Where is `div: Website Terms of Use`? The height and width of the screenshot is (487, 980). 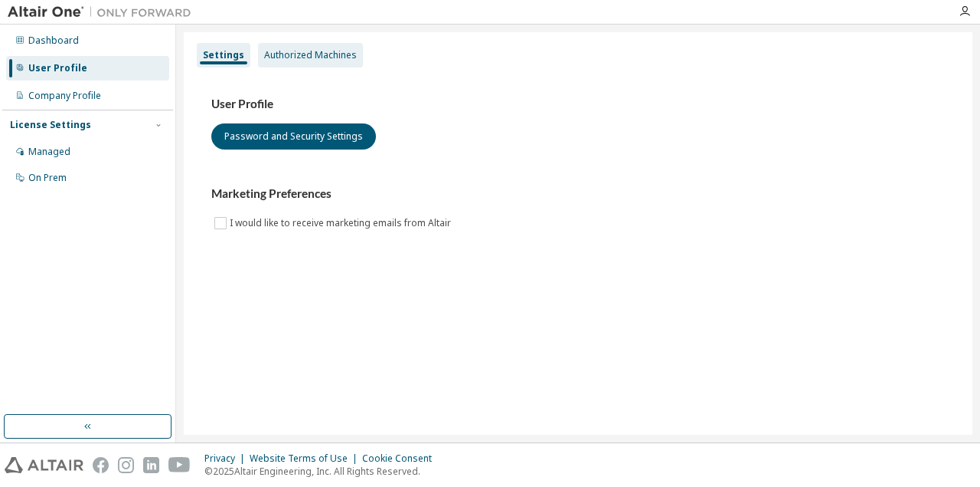
div: Website Terms of Use is located at coordinates (305, 458).